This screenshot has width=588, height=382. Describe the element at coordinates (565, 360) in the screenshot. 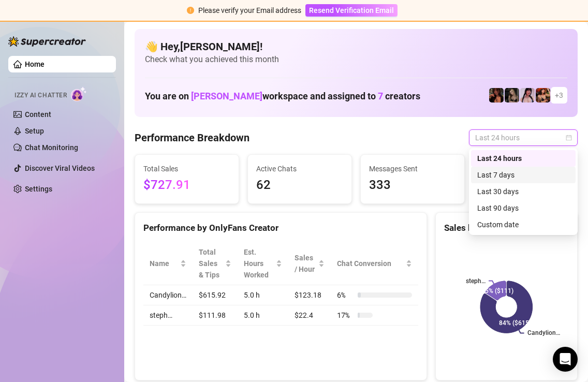

I see `div: Open Intercom Messenger` at that location.